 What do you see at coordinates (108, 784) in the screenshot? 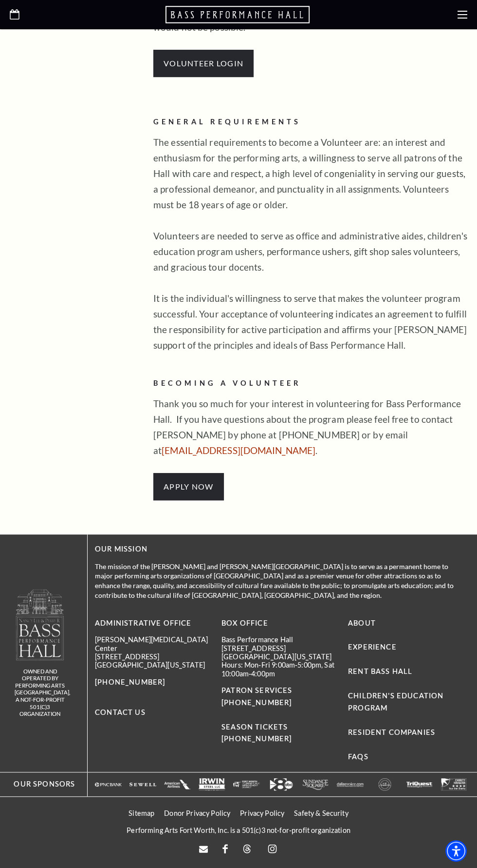
I see `a: Logo of PNC Bank in white text with a triangular symbol. - open in a new tab - target website may...` at bounding box center [108, 784].